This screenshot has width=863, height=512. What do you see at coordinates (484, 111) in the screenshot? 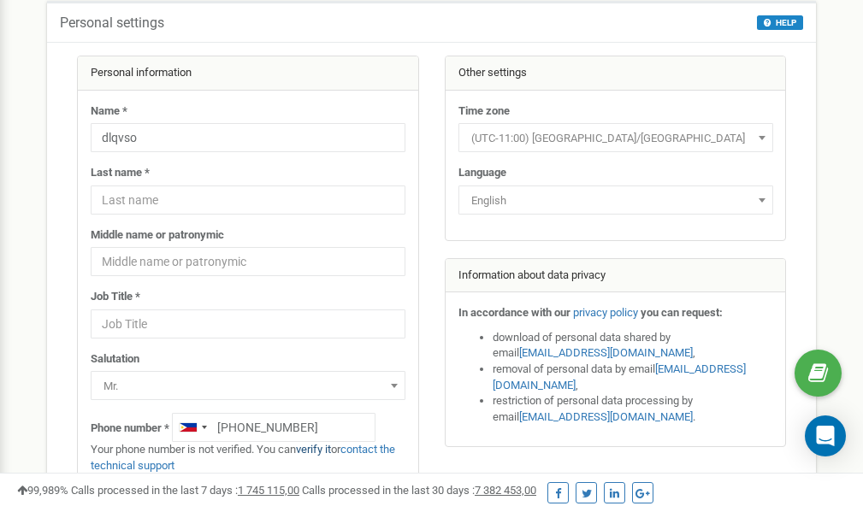
I see `label: Time zone` at bounding box center [484, 111].